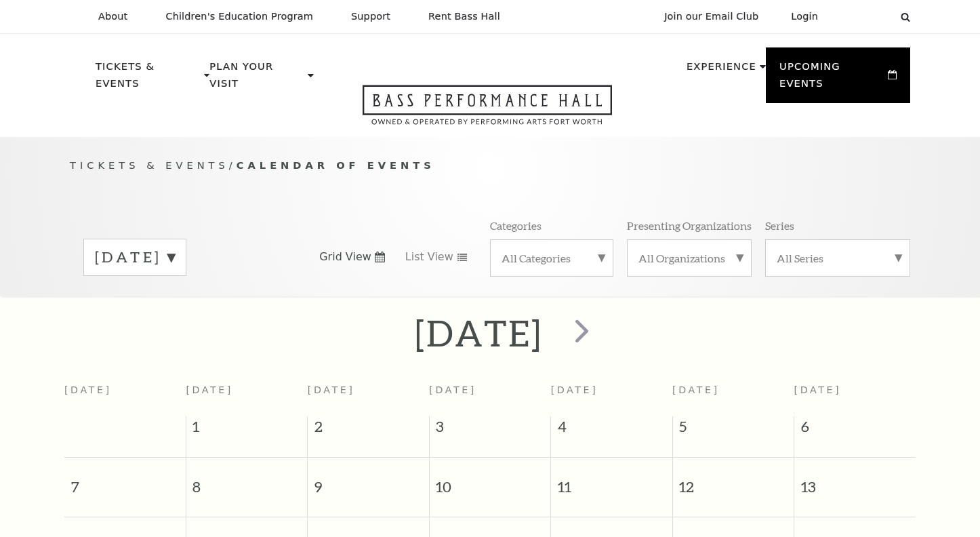 The height and width of the screenshot is (537, 980). I want to click on span: 3, so click(490, 429).